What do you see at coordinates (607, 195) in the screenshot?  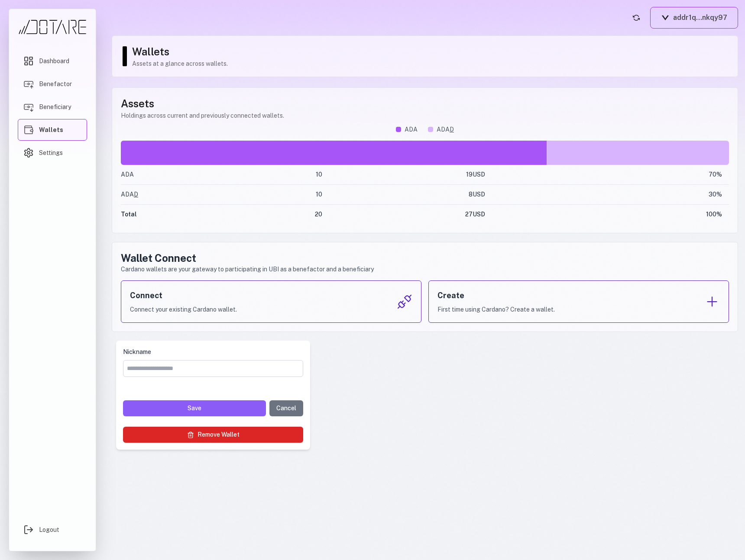 I see `td: 30 %` at bounding box center [607, 195].